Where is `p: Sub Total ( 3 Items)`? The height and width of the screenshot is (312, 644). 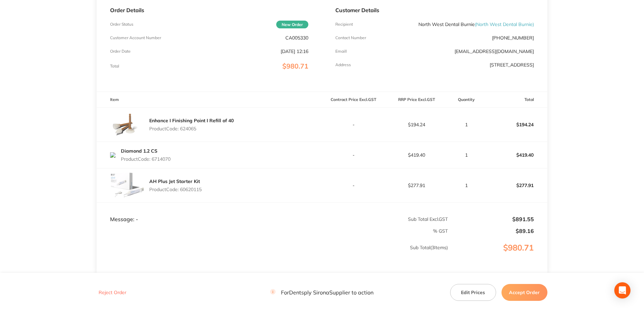
p: Sub Total ( 3 Items) is located at coordinates (272, 254).